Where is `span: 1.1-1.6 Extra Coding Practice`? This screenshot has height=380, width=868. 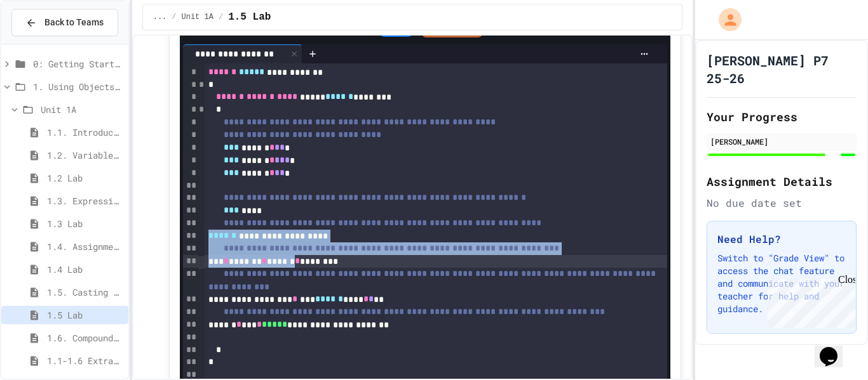
span: 1.1-1.6 Extra Coding Practice is located at coordinates (85, 361).